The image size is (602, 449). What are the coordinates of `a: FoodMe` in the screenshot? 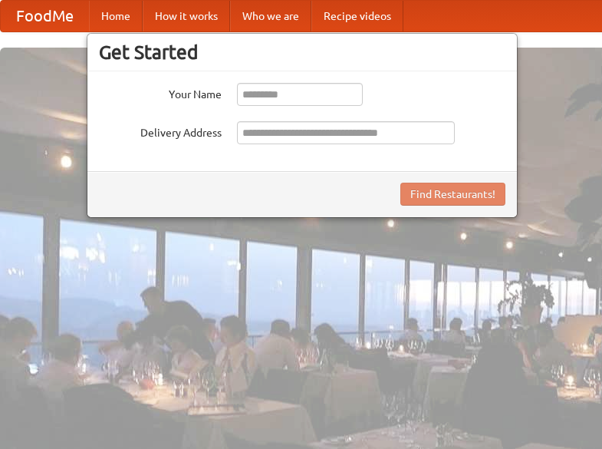 It's located at (44, 16).